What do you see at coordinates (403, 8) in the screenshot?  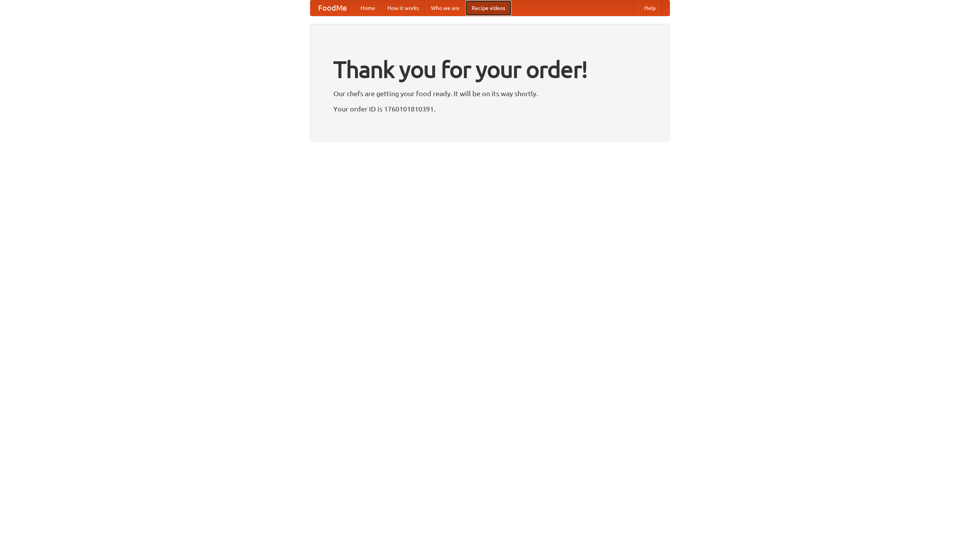 I see `a: How it works` at bounding box center [403, 8].